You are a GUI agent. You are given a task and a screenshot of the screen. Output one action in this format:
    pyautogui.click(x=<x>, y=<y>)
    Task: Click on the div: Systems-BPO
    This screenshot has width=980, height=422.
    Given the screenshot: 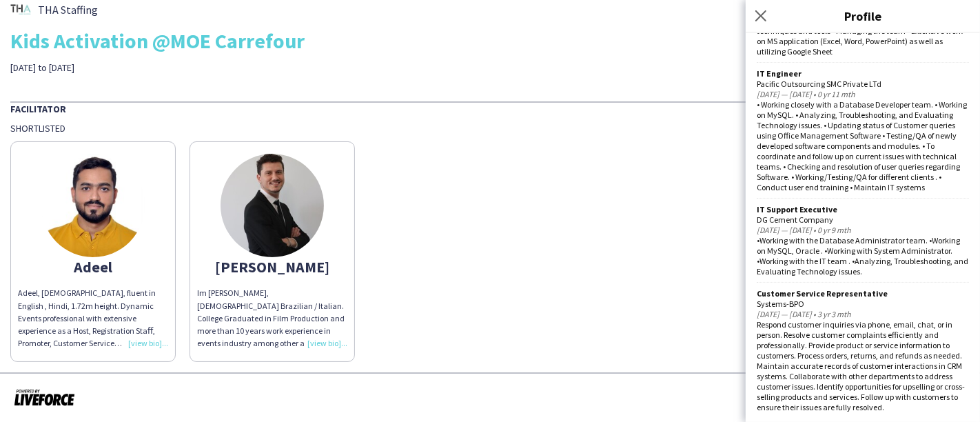 What is the action you would take?
    pyautogui.click(x=863, y=303)
    